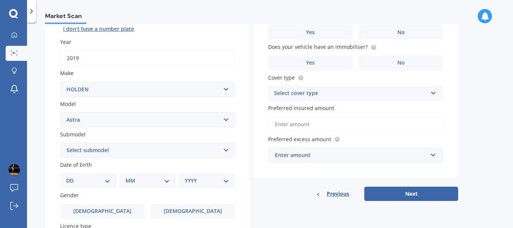  What do you see at coordinates (68, 104) in the screenshot?
I see `span: Model` at bounding box center [68, 104].